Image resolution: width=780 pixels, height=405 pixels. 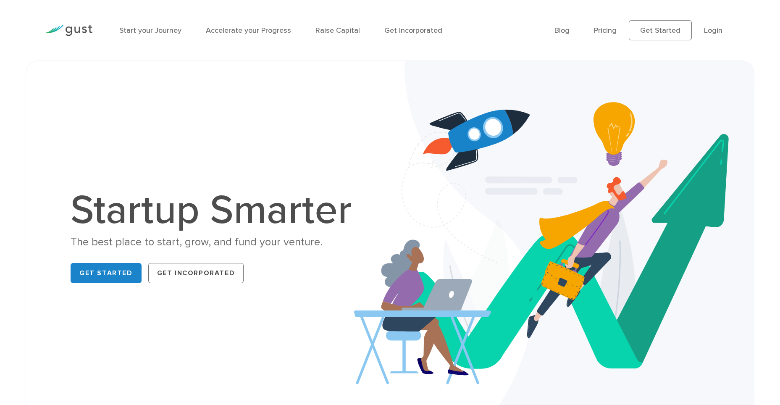 What do you see at coordinates (338, 30) in the screenshot?
I see `a: Raise Capital` at bounding box center [338, 30].